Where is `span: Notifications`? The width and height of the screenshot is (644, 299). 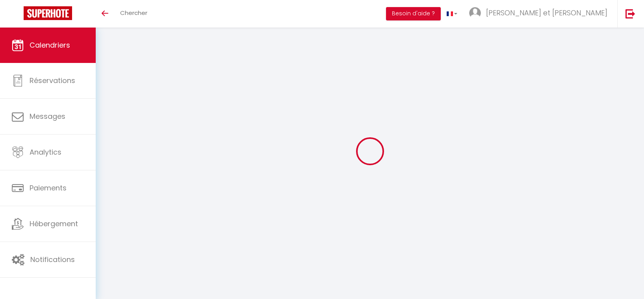
span: Notifications is located at coordinates (53, 259).